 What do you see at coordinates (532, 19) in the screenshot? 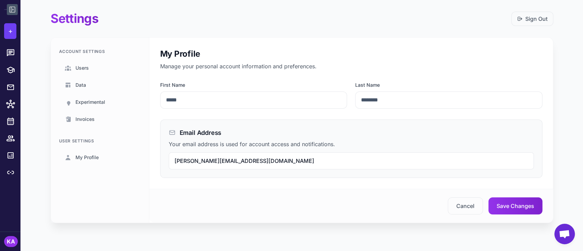
I see `button: Sign Out` at bounding box center [532, 19].